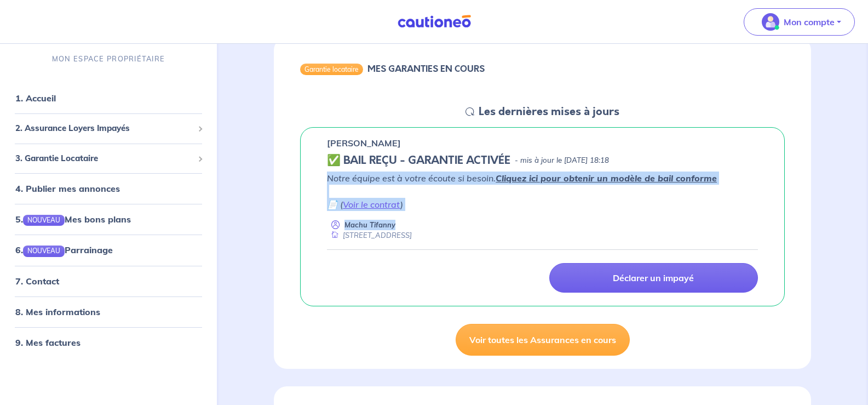 The height and width of the screenshot is (405, 868). I want to click on div: 5.NOUVEAUMes bons plans, so click(108, 219).